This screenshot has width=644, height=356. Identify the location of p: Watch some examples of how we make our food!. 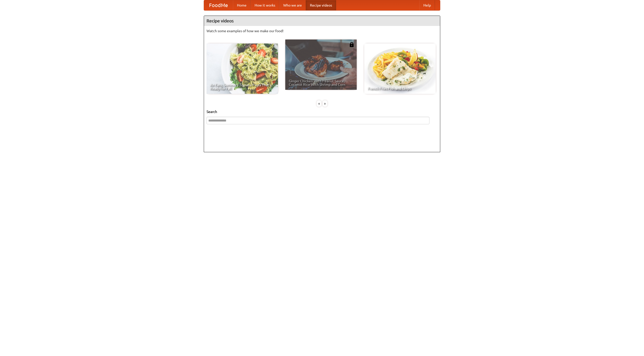
(322, 31).